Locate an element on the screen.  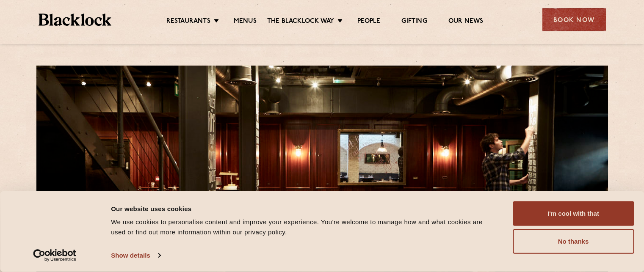
div: Our website uses cookies is located at coordinates (302, 208).